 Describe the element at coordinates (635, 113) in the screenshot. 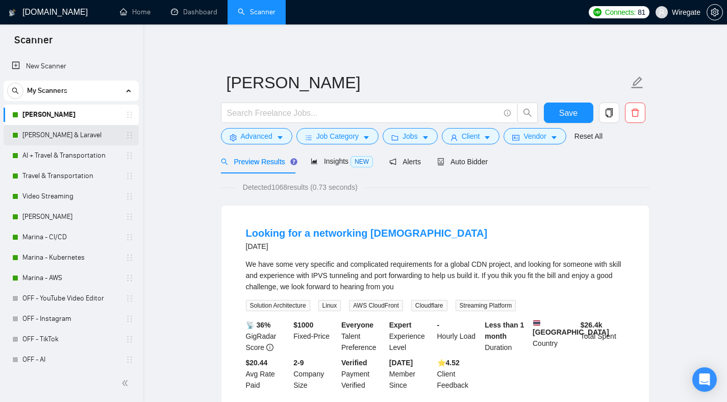

I see `button: delete` at that location.